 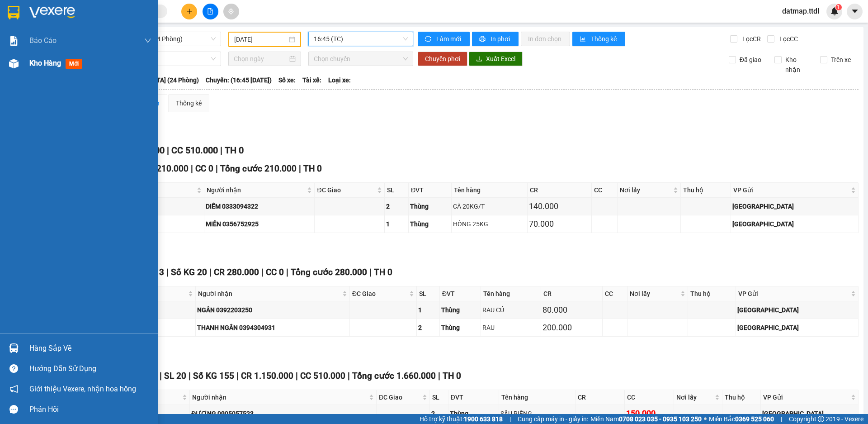 What do you see at coordinates (14, 368) in the screenshot?
I see `span: question-circle` at bounding box center [14, 368].